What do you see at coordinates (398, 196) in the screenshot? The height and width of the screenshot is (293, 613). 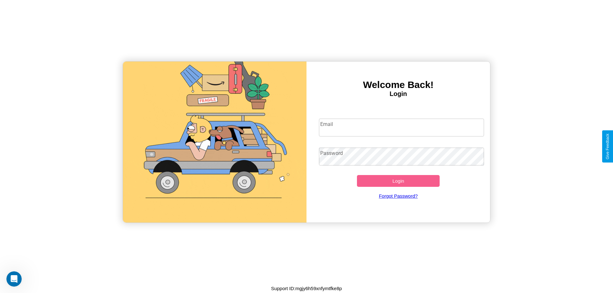 I see `a: Forgot Password?` at bounding box center [398, 196].